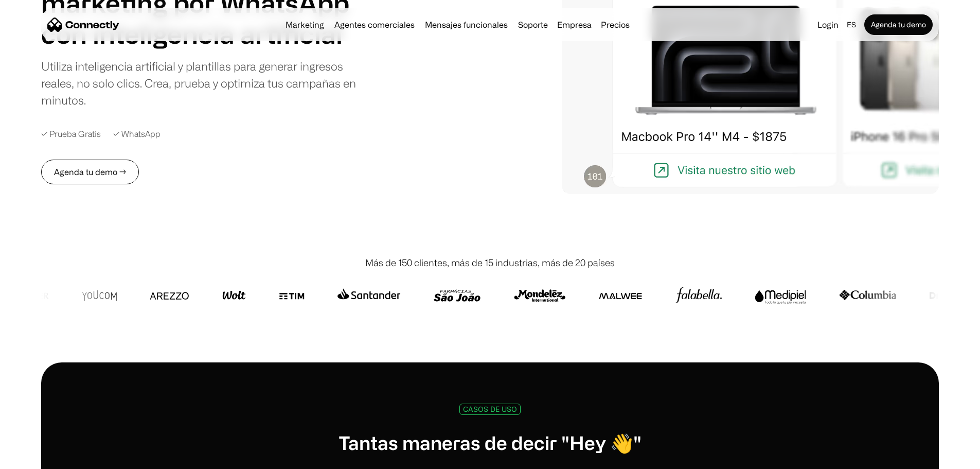 Image resolution: width=980 pixels, height=469 pixels. I want to click on a: Soporte, so click(533, 25).